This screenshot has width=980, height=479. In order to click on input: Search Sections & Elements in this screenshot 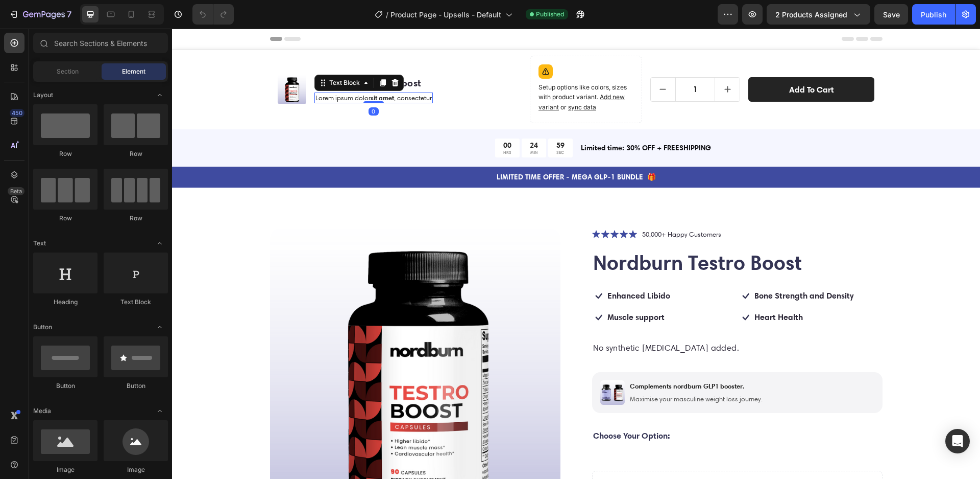, I will do `click(101, 43)`.